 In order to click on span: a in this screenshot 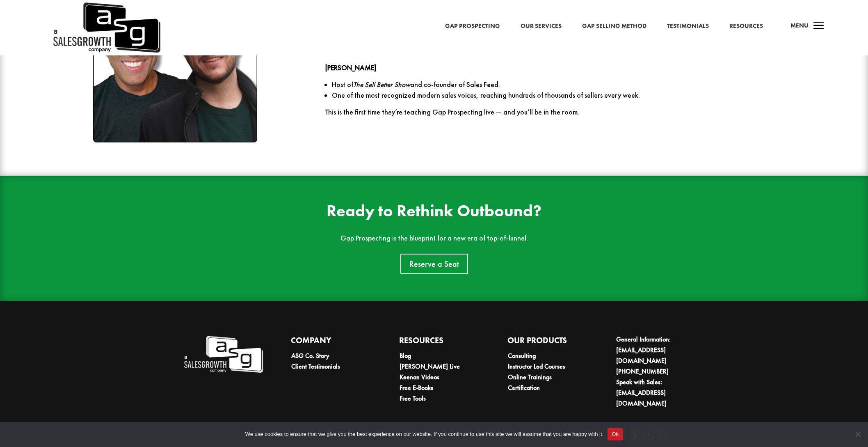, I will do `click(818, 26)`.